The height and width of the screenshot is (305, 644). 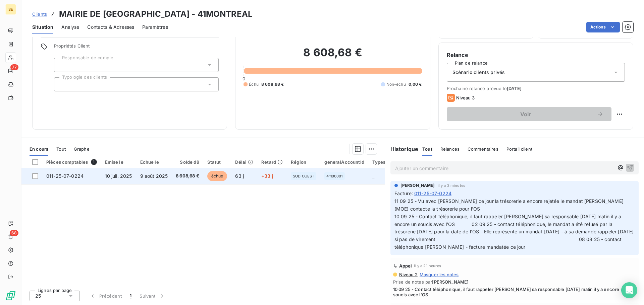 I want to click on span: Prochaine relance prévue le, so click(x=536, y=88).